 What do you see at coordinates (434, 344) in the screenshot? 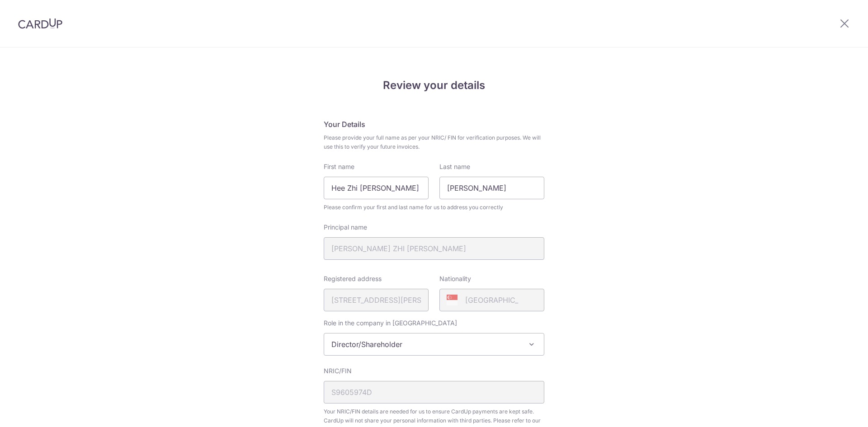
I see `span: Director/Shareholder` at bounding box center [434, 344].